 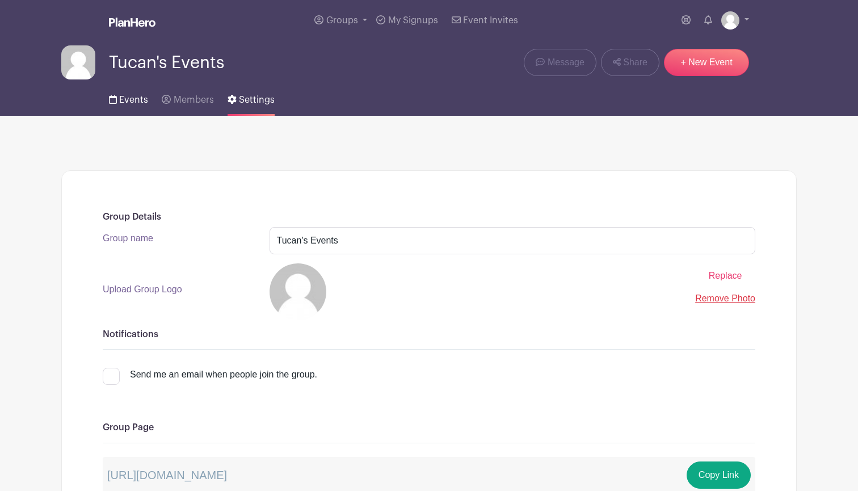 I want to click on span: My Signups, so click(x=413, y=20).